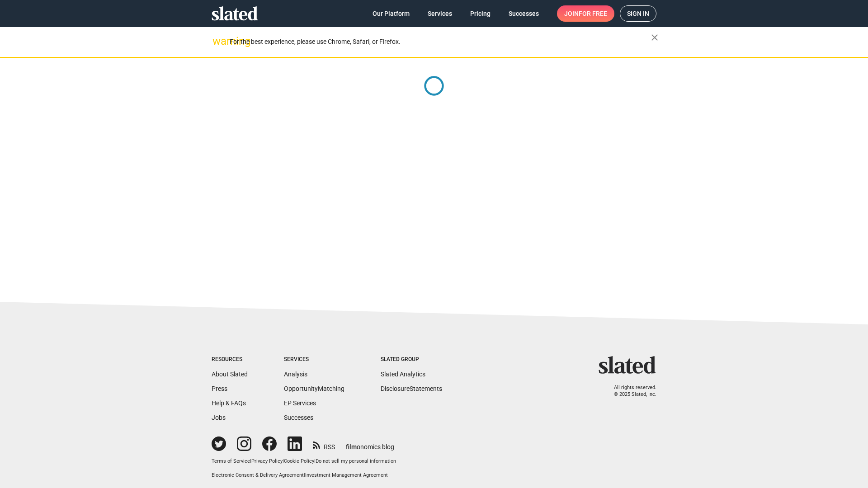  I want to click on a: Privacy Policy, so click(267, 461).